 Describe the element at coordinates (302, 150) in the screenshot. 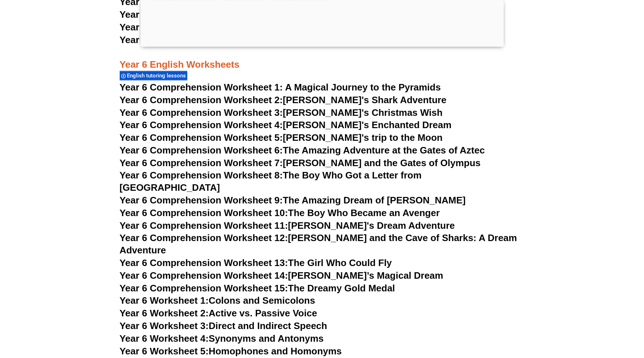

I see `a: Year 6 Comprehension Worksheet 6:The Amazing Adventure at the Gates of Aztec` at that location.